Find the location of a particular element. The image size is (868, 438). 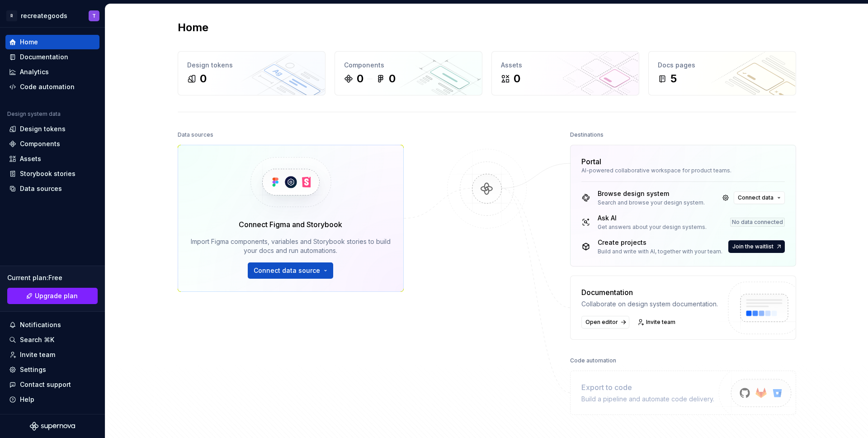

a: Settings is located at coordinates (53, 370).